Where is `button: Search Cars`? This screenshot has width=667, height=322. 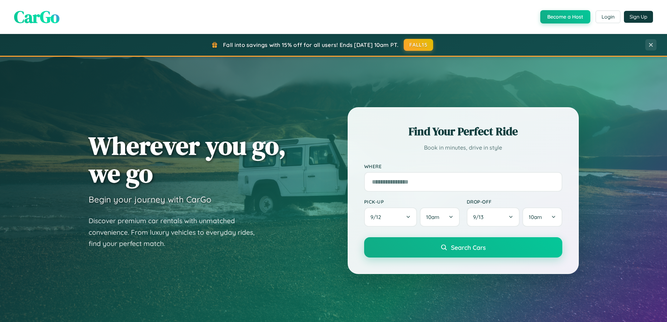 button: Search Cars is located at coordinates (463, 247).